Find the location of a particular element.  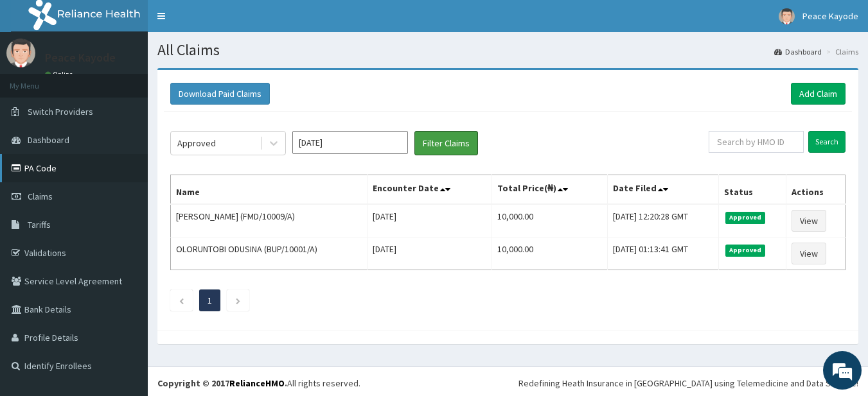

a: Next page is located at coordinates (238, 300).